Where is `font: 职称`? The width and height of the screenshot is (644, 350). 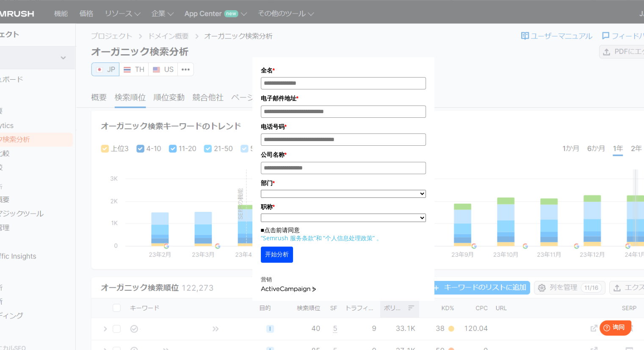 font: 职称 is located at coordinates (267, 207).